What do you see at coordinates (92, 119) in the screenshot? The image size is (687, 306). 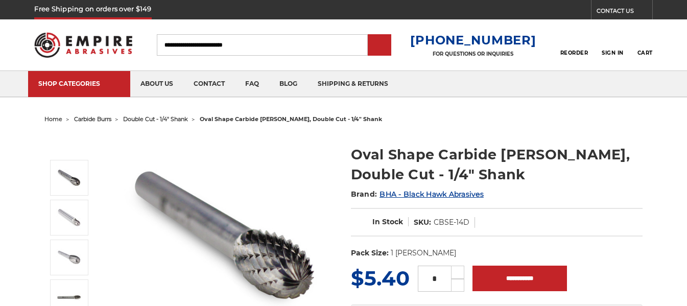 I see `span: carbide burrs` at bounding box center [92, 119].